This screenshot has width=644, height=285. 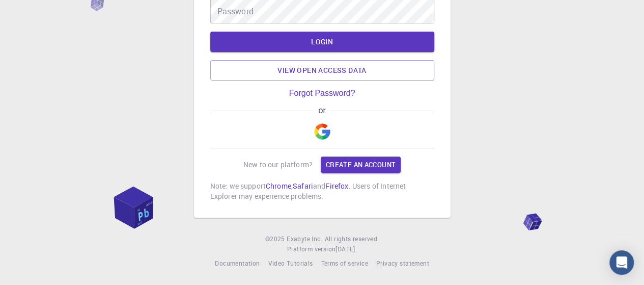 I want to click on span: © 2025, so click(x=276, y=239).